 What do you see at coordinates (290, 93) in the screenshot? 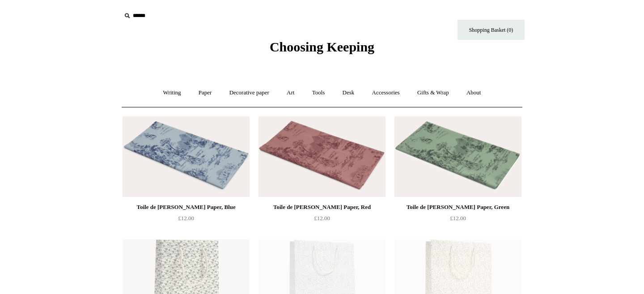
I see `a: Art` at bounding box center [290, 93].